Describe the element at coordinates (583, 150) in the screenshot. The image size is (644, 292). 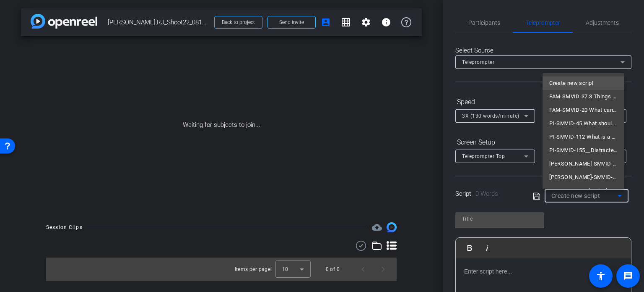
I see `span: PI-SMVID-155__Distracted driving_ what is it?` at that location.